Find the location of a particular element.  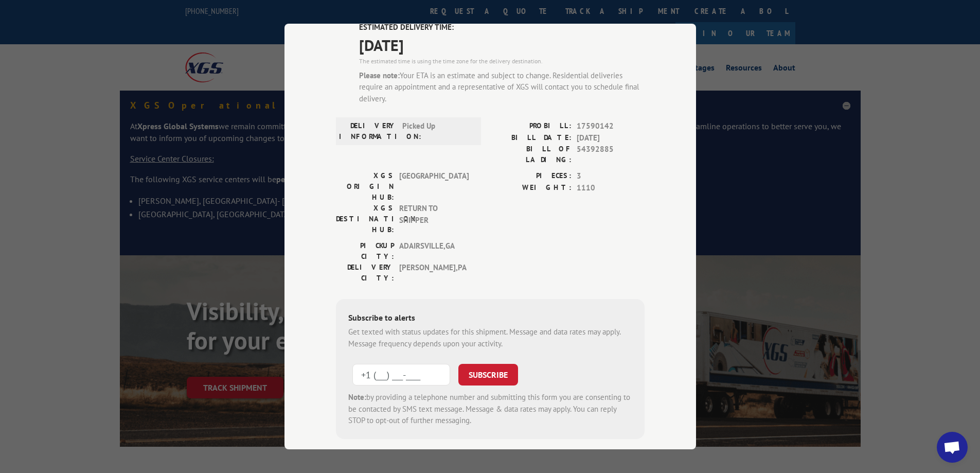

input: Phone Number is located at coordinates (401, 375).